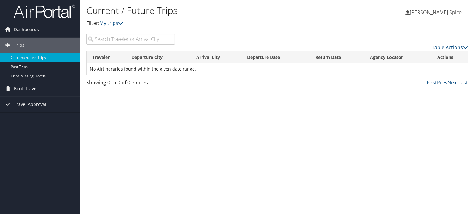 This screenshot has width=474, height=214. I want to click on span: Travel Approval, so click(30, 105).